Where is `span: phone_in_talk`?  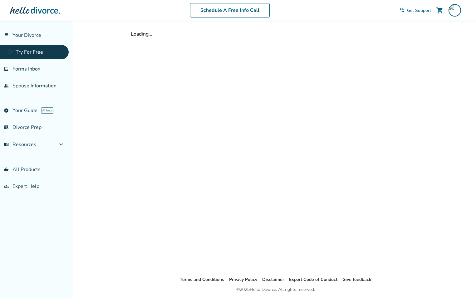
span: phone_in_talk is located at coordinates (402, 10).